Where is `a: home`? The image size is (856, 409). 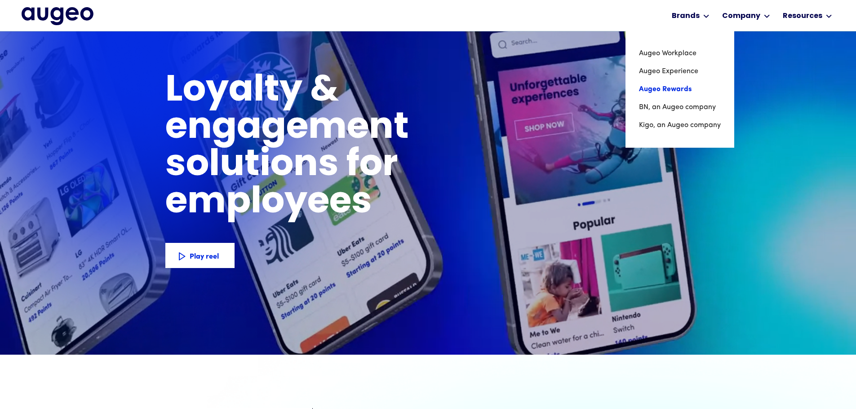
a: home is located at coordinates (57, 17).